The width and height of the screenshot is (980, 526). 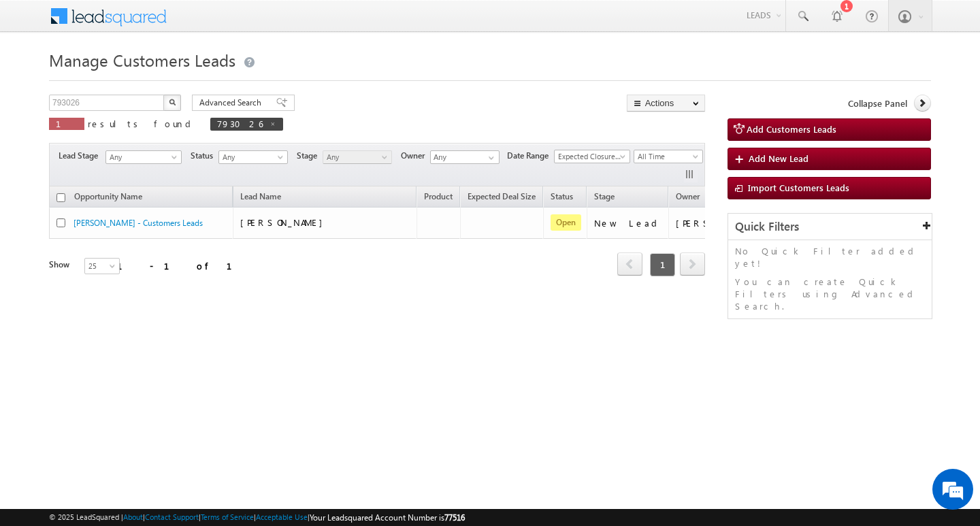 I want to click on span: 77516, so click(x=454, y=517).